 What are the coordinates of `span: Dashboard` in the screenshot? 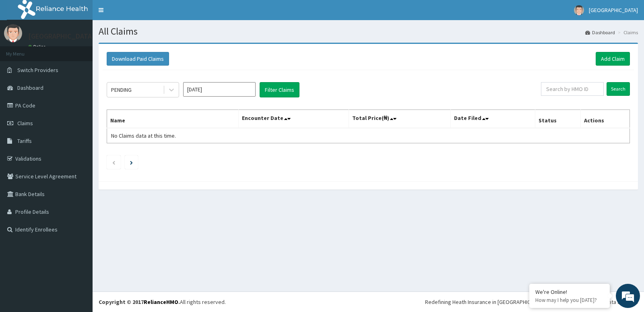 It's located at (30, 88).